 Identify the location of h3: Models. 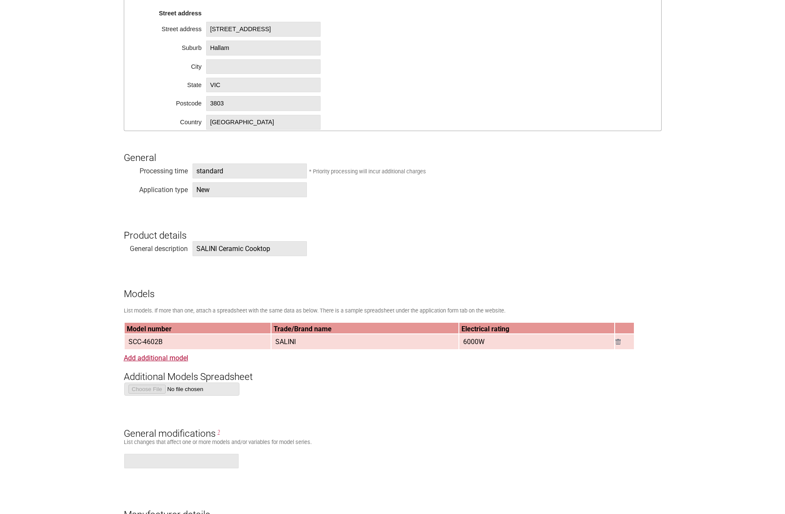
(393, 287).